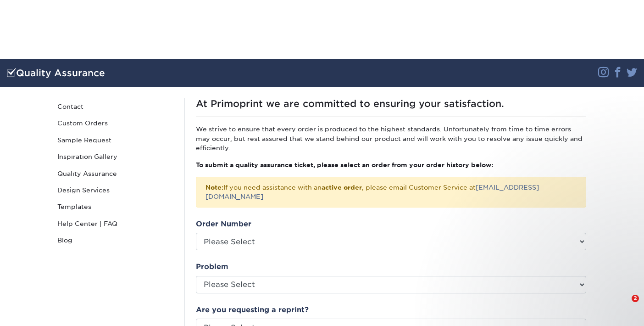 The width and height of the screenshot is (644, 326). I want to click on strong: Order Number, so click(224, 224).